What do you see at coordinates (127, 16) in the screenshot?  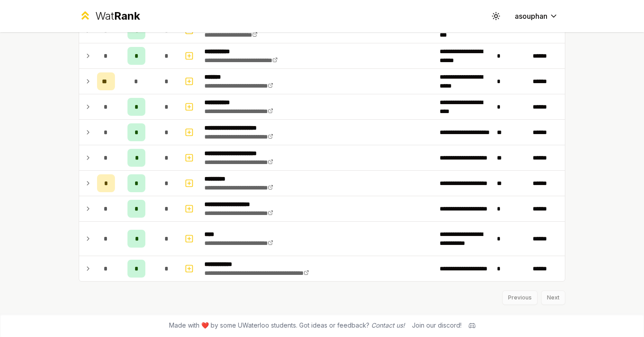 I see `span: Rank` at bounding box center [127, 16].